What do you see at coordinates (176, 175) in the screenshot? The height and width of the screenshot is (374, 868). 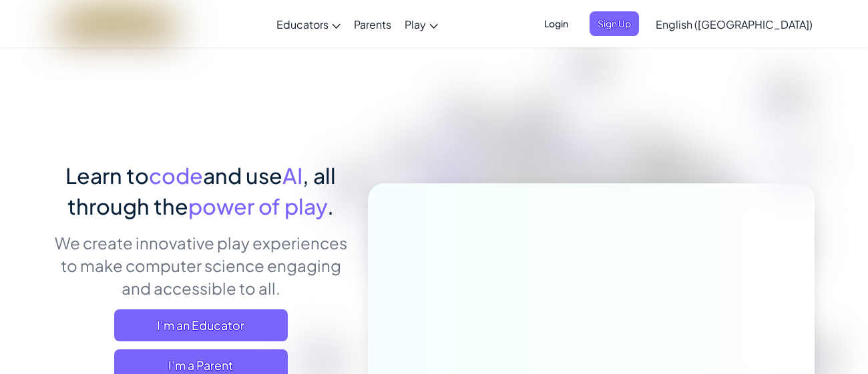 I see `span: code` at bounding box center [176, 175].